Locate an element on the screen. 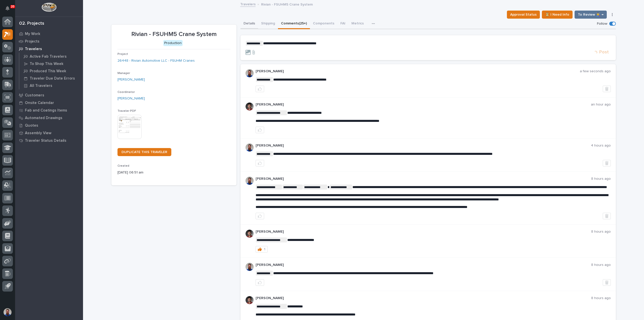 The height and width of the screenshot is (320, 644). a: Onsite Calendar is located at coordinates (49, 103).